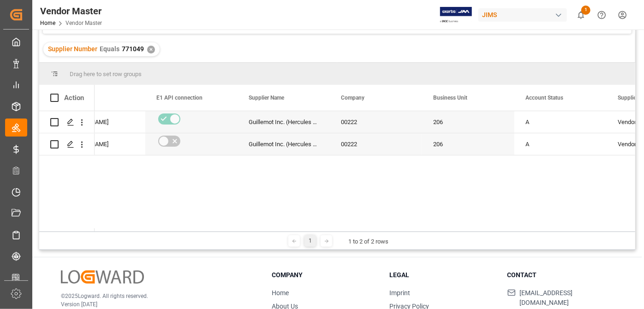 The width and height of the screenshot is (644, 309). I want to click on span: 771049, so click(133, 49).